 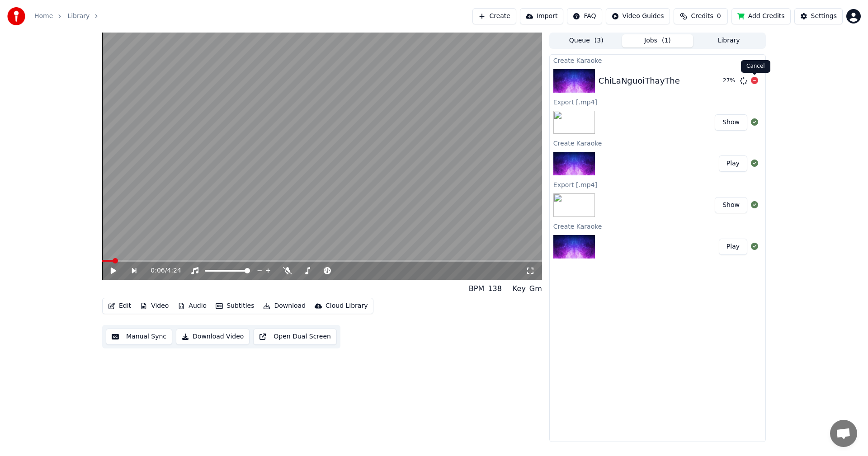 What do you see at coordinates (701, 17) in the screenshot?
I see `span: Credits` at bounding box center [701, 17].